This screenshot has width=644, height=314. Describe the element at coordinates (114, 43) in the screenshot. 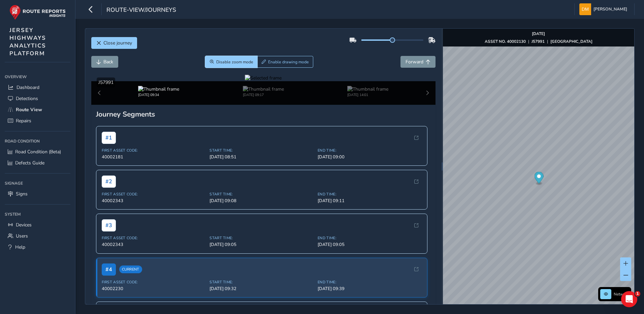

I see `button: Close journey` at that location.